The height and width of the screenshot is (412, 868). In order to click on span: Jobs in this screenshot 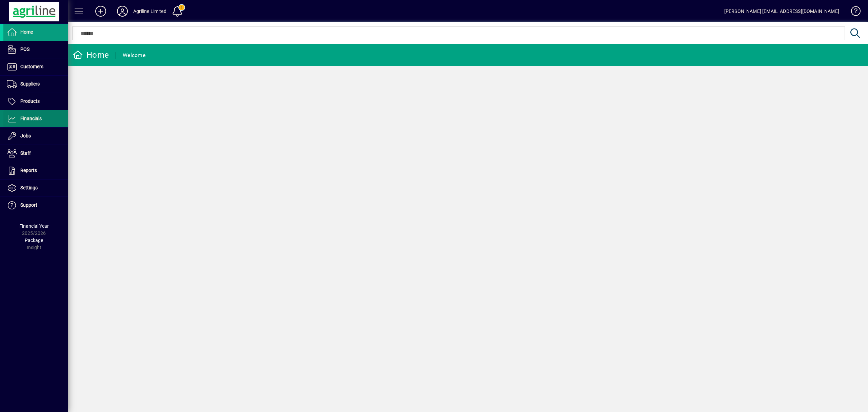, I will do `click(25, 136)`.